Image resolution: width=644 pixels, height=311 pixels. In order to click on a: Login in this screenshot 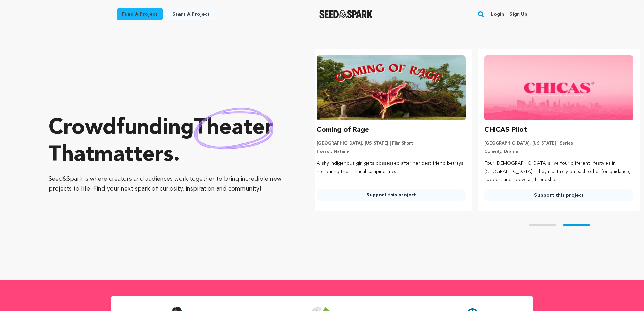, I will do `click(497, 14)`.